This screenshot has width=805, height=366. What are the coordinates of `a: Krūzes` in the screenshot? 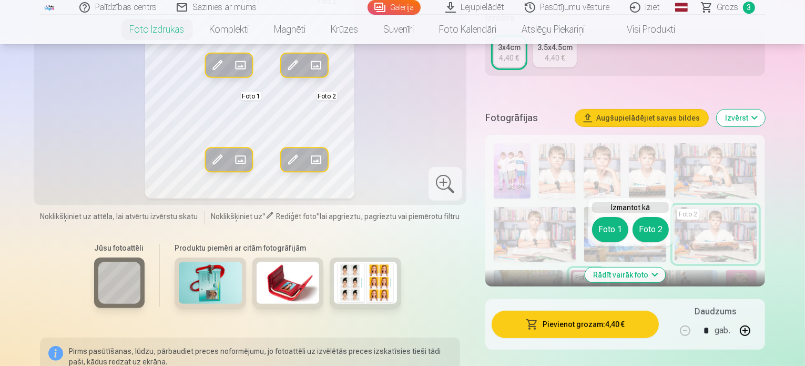 It's located at (345, 29).